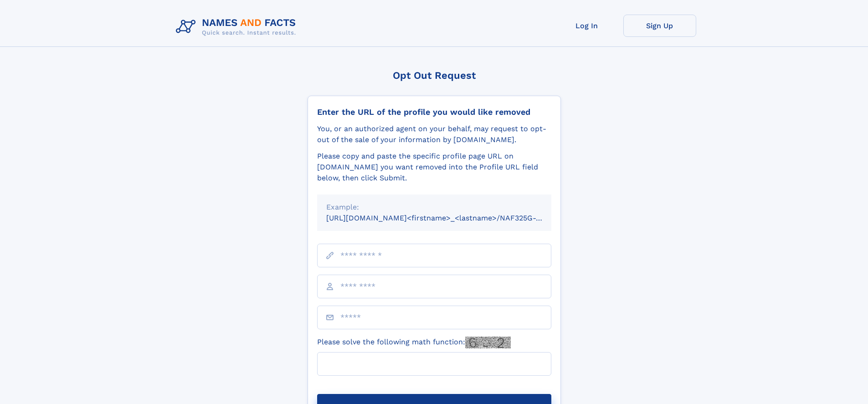 The width and height of the screenshot is (868, 404). Describe the element at coordinates (238, 27) in the screenshot. I see `img: Logo Names and Facts` at that location.